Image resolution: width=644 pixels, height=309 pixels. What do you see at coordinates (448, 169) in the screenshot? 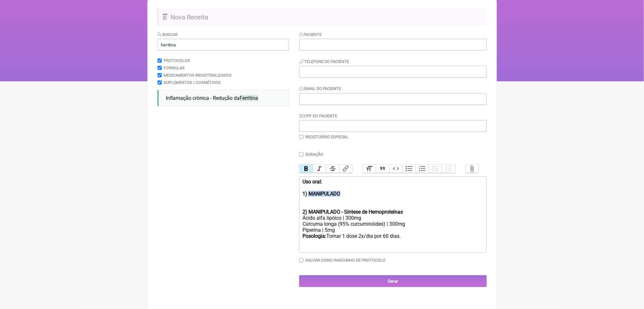
I see `button: Increase Level` at bounding box center [448, 169].